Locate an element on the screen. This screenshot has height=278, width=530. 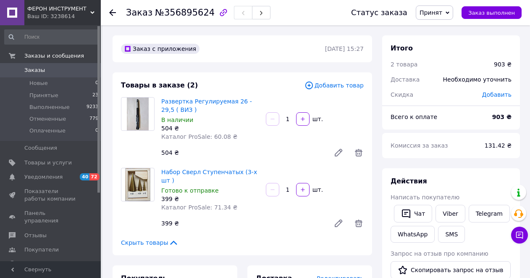
span: Принят is located at coordinates (431, 13).